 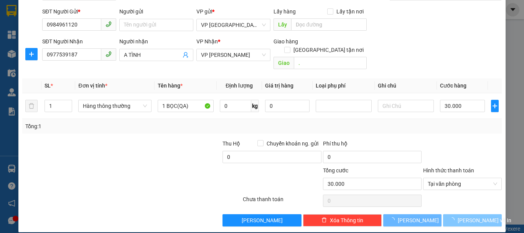 I want to click on span: Xóa Thông tin, so click(x=346, y=220).